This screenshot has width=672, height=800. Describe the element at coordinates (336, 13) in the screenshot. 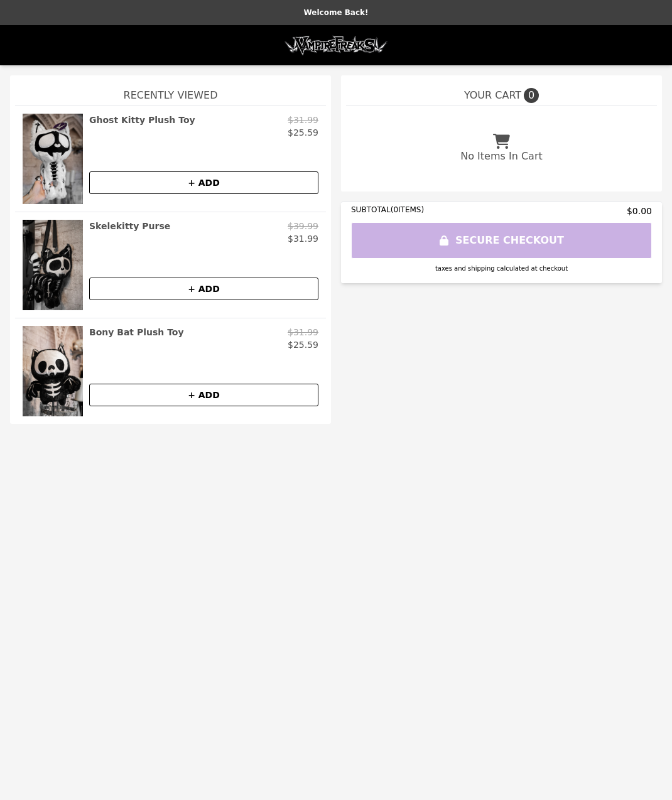

I see `p: Welcome Back!` at that location.